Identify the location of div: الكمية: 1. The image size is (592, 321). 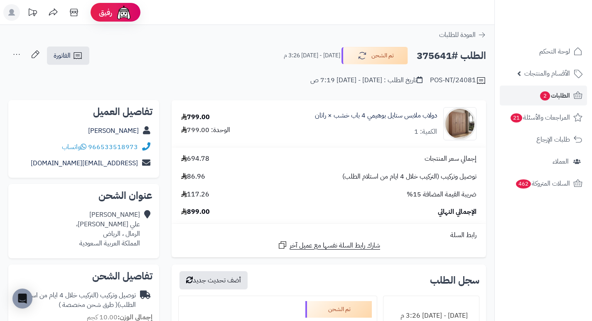
(425, 132).